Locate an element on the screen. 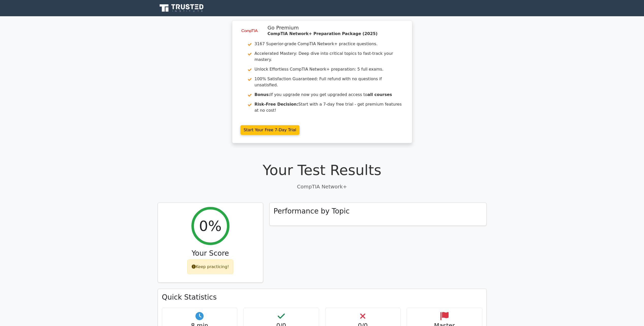  h1: Your Test Results is located at coordinates (322, 170).